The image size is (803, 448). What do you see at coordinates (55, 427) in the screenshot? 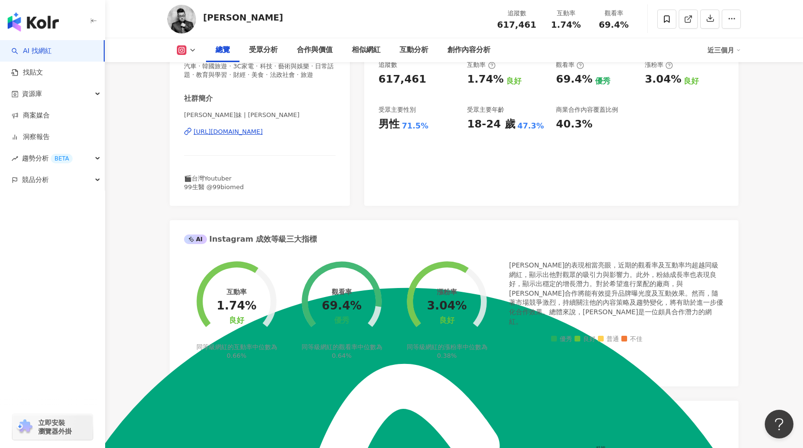
I see `span: 立即安裝 瀏覽器外掛` at bounding box center [55, 427].